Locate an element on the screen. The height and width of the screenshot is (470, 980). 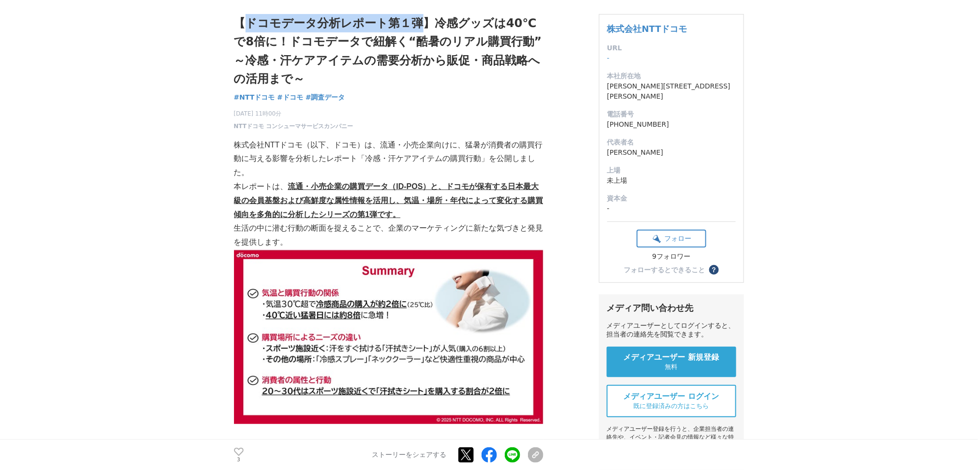
a: 株式会社NTTドコモ is located at coordinates (648, 29).